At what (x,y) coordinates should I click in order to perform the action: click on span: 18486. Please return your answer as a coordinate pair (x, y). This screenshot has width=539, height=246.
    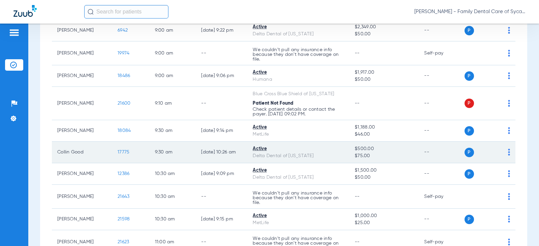
    Looking at the image, I should click on (124, 76).